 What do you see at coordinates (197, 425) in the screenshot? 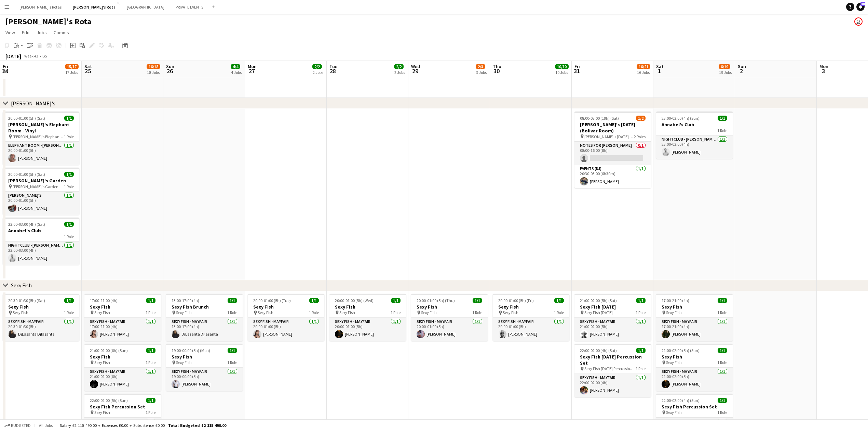
I see `span: Total Budgeted £2 115 490.00` at bounding box center [197, 425].